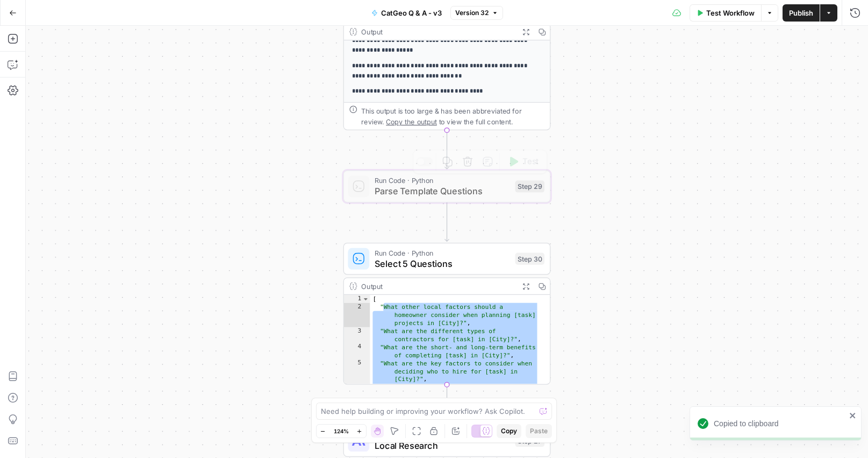 The height and width of the screenshot is (458, 868). Describe the element at coordinates (539, 431) in the screenshot. I see `span: Paste` at that location.